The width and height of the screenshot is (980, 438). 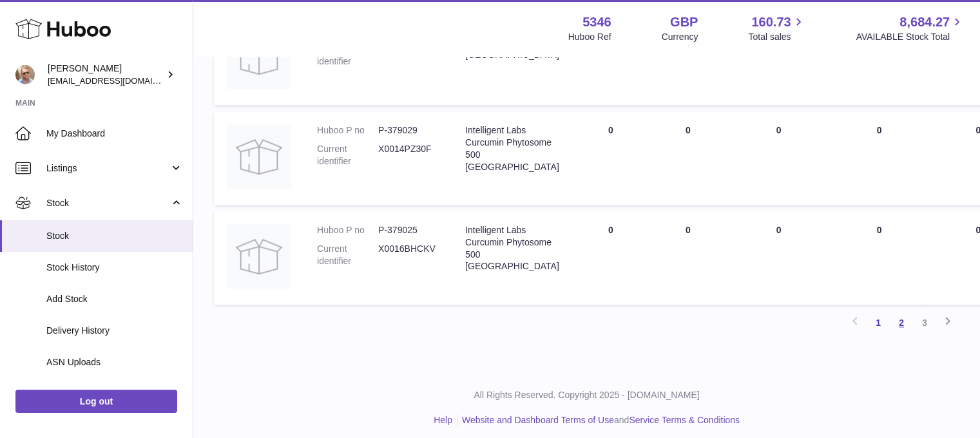 I want to click on span: AVAILABLE Stock Total, so click(x=910, y=36).